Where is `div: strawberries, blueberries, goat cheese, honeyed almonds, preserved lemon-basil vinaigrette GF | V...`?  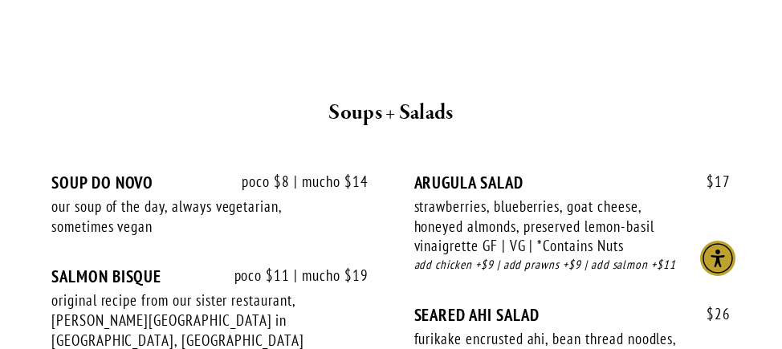
div: strawberries, blueberries, goat cheese, honeyed almonds, preserved lemon-basil vinaigrette GF | V... is located at coordinates (550, 226).